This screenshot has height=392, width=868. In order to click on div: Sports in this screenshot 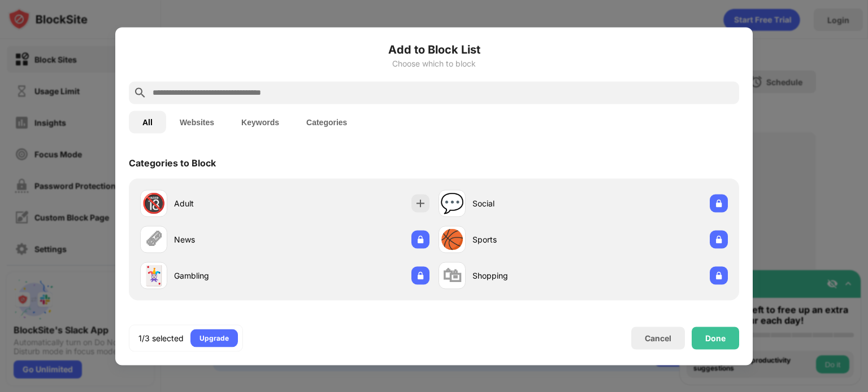, I will do `click(528, 239)`.